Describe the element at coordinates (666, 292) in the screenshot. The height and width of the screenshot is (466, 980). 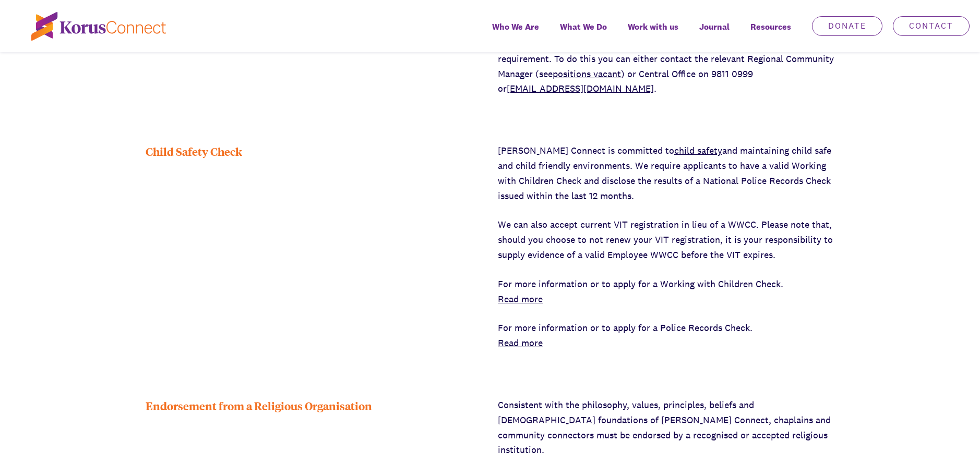
I see `p: For more information or to apply for a Working with Children Check.` at that location.